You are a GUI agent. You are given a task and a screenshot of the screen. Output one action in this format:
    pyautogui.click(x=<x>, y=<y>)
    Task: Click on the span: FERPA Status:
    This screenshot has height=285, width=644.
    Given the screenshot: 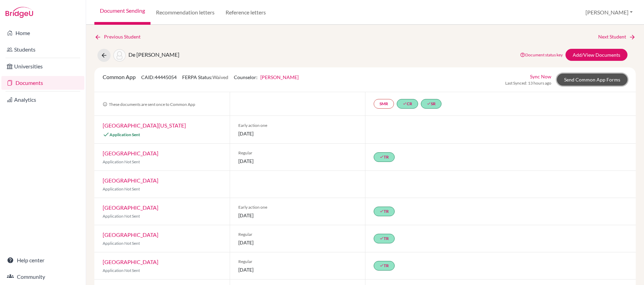 What is the action you would take?
    pyautogui.click(x=205, y=77)
    